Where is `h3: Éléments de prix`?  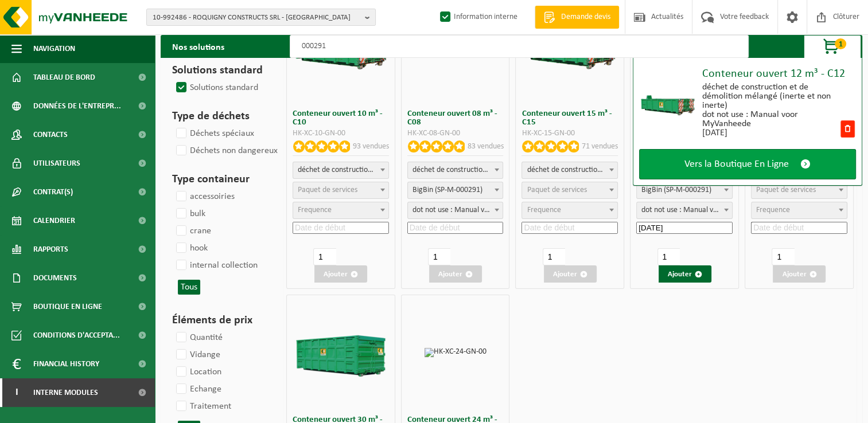
h3: Éléments de prix is located at coordinates (219, 320).